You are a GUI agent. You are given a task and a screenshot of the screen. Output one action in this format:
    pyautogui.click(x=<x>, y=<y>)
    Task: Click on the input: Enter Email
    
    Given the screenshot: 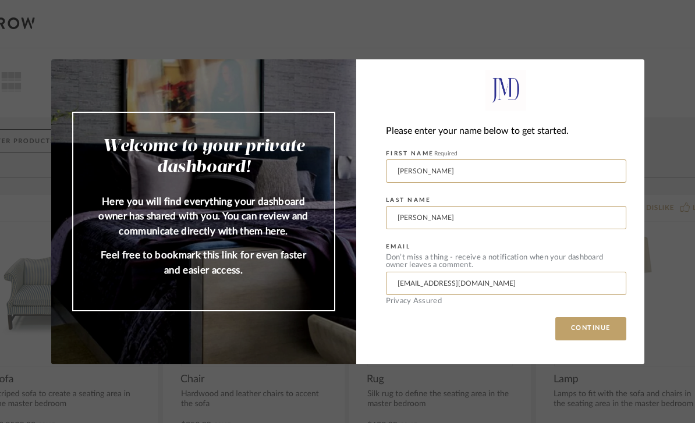 What is the action you would take?
    pyautogui.click(x=506, y=284)
    